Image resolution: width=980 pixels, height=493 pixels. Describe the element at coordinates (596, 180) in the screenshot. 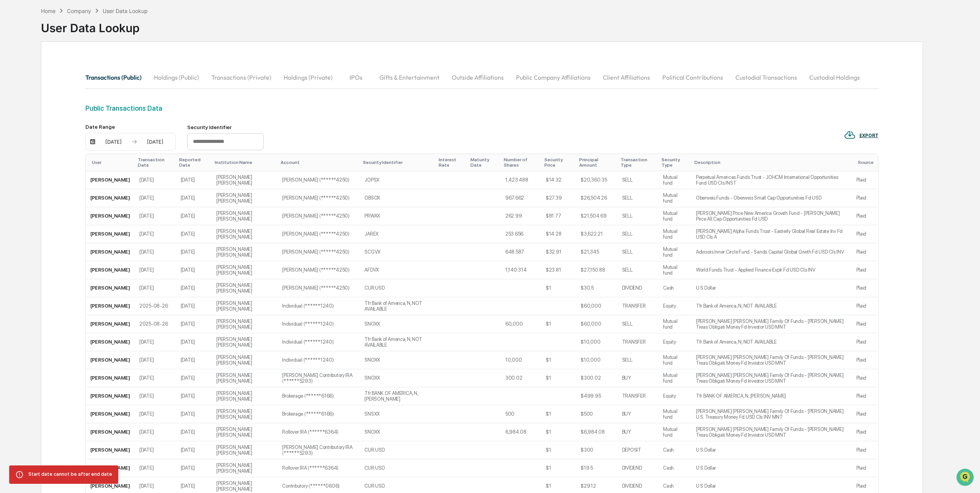

I see `td: $20,360.35` at that location.